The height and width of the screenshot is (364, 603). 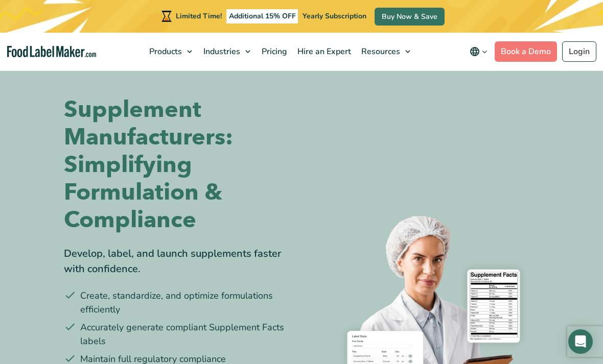 I want to click on a: Resources, so click(x=385, y=51).